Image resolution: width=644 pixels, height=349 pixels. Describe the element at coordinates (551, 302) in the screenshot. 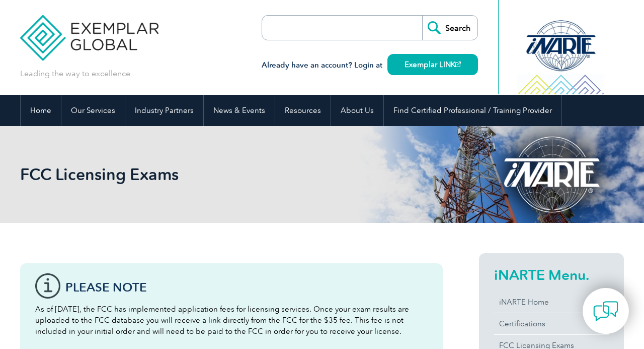

I see `a: iNARTE Home` at that location.